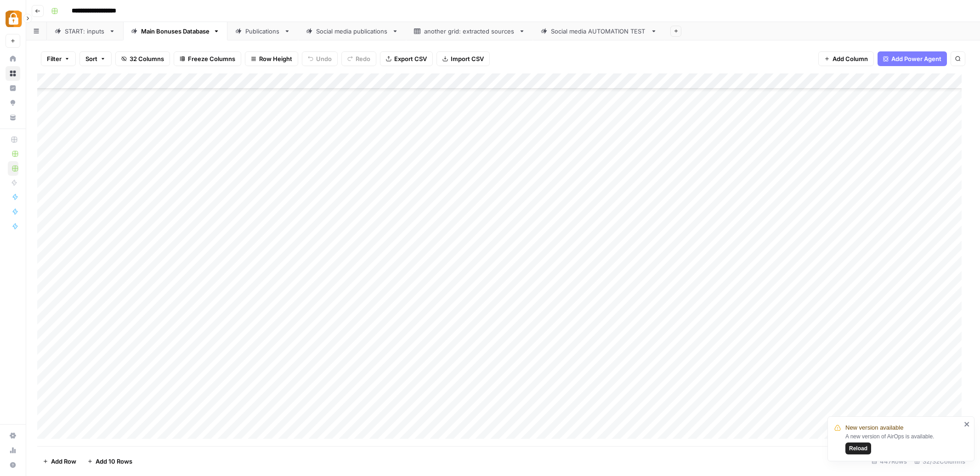 This screenshot has width=980, height=476. I want to click on span: Filter, so click(54, 59).